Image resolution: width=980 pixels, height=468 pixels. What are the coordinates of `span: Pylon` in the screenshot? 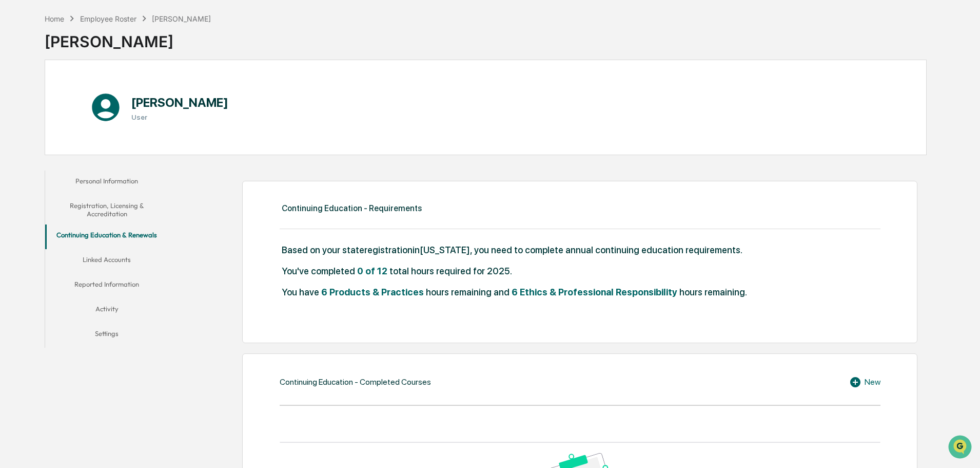 It's located at (113, 178).